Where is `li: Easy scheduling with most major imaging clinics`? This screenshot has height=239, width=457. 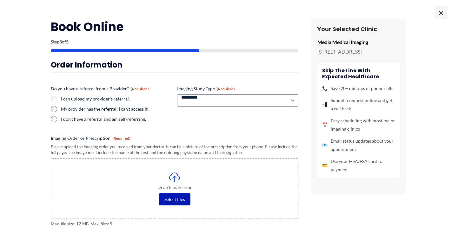 li: Easy scheduling with most major imaging clinics is located at coordinates (359, 125).